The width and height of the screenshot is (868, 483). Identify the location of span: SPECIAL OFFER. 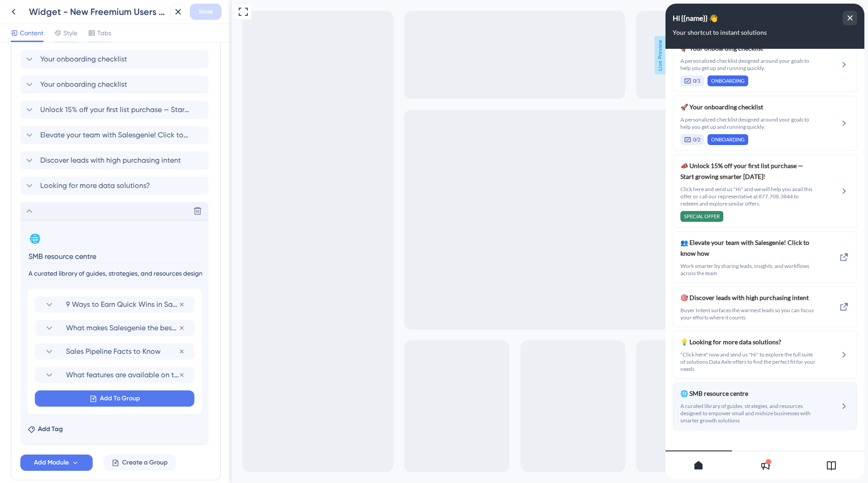
(36, 213).